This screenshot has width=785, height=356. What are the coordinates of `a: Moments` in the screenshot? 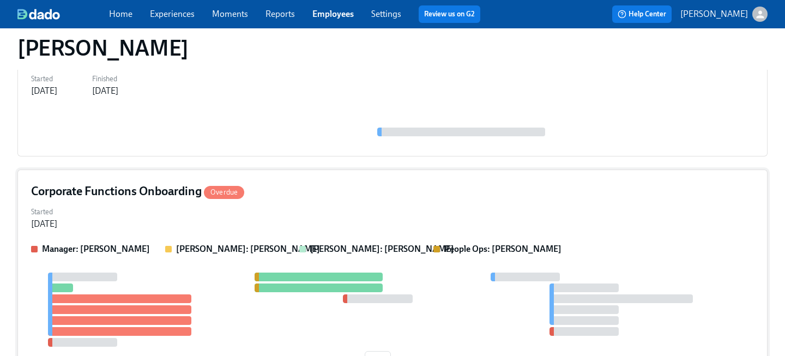 It's located at (230, 14).